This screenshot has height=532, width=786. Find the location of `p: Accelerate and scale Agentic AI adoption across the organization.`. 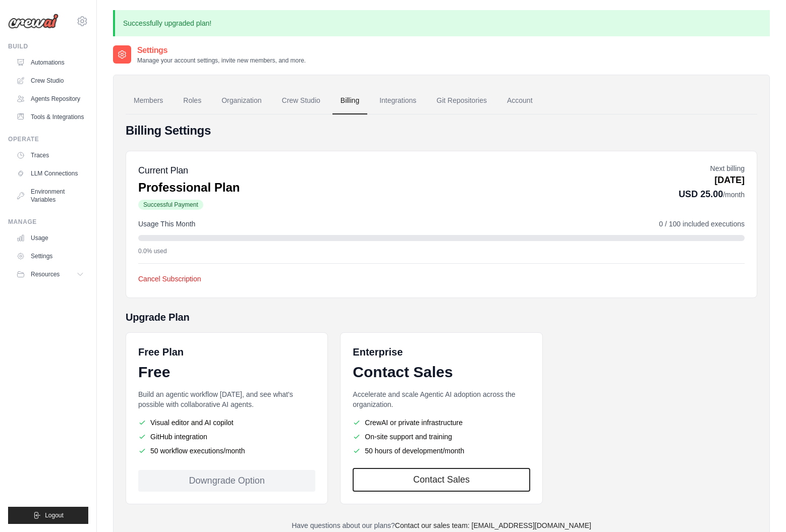

p: Accelerate and scale Agentic AI adoption across the organization. is located at coordinates (441, 400).